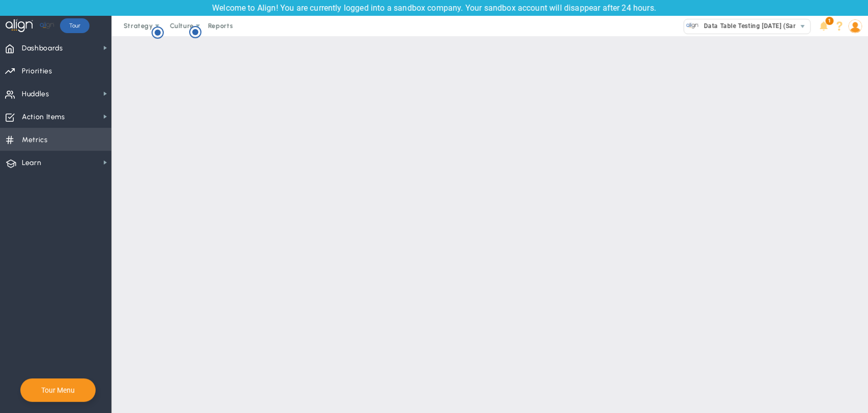  What do you see at coordinates (35, 140) in the screenshot?
I see `span: Metrics` at bounding box center [35, 140].